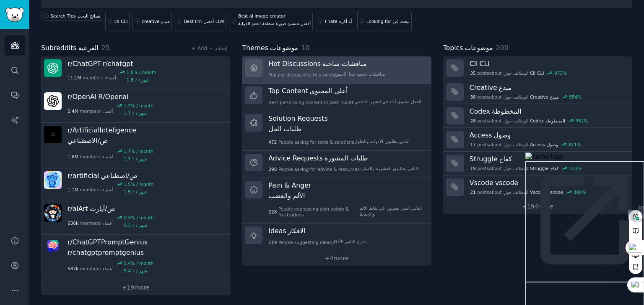 This screenshot has width=644, height=305. I want to click on span: Themes, so click(270, 48).